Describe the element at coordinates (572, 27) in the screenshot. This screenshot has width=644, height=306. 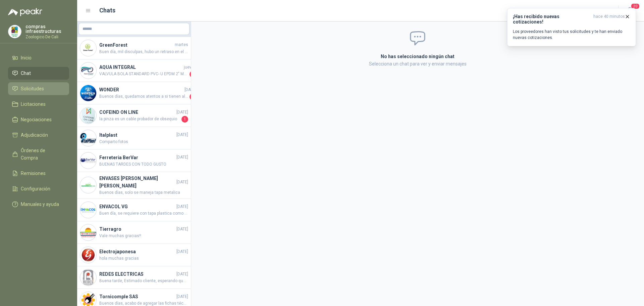
I see `button: ¡Has recibido nuevas cotizaciones!hace 40 minutos Los proveedores han visto tus solicitudes y te ...` at that location.